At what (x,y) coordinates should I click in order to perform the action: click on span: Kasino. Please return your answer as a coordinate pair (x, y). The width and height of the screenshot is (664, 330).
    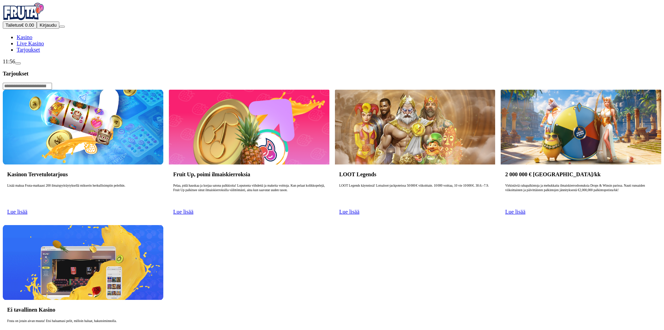
    Looking at the image, I should click on (24, 37).